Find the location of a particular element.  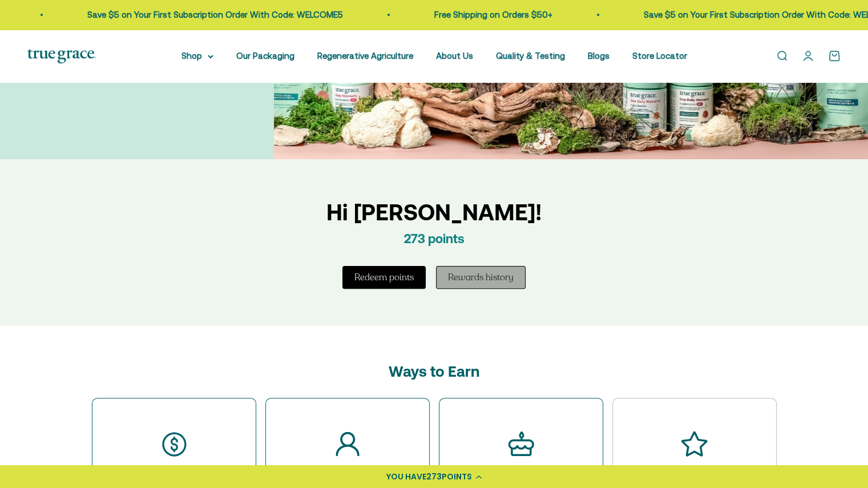

div: Ways to Earn is located at coordinates (434, 371).